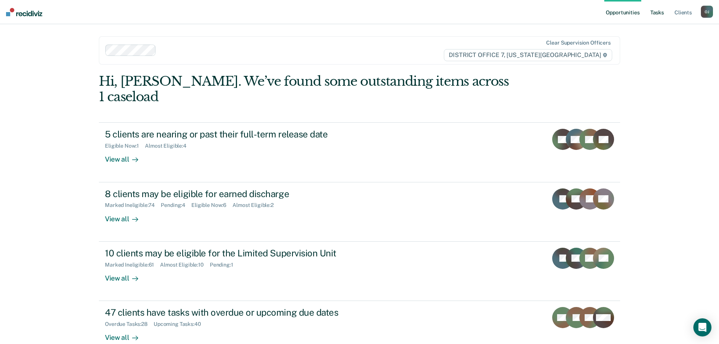 This screenshot has height=344, width=719. I want to click on div: Almost Eligible : 4, so click(169, 146).